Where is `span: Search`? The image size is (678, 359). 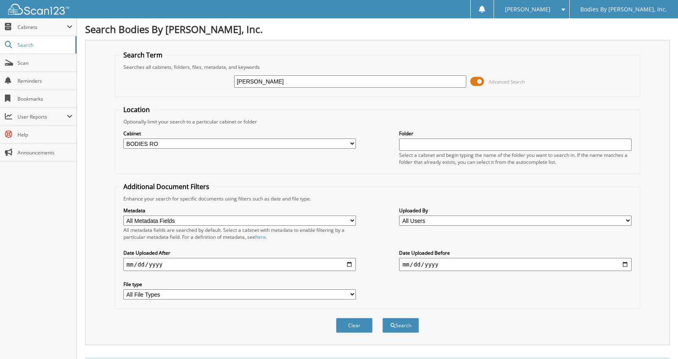
span: Search is located at coordinates (44, 45).